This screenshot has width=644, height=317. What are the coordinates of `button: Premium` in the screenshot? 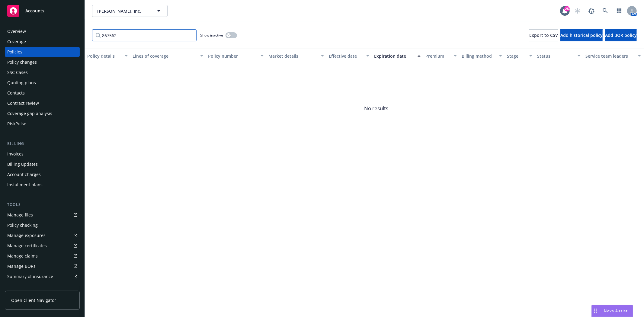 It's located at (441, 56).